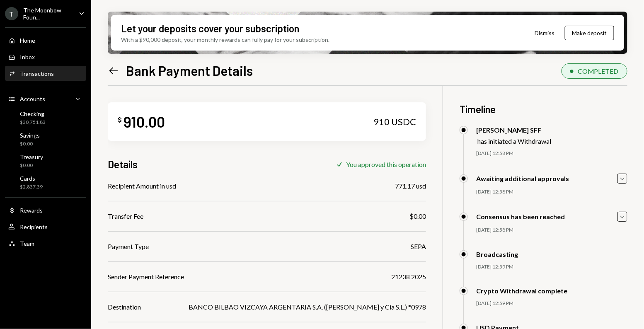  I want to click on a: Home, so click(46, 40).